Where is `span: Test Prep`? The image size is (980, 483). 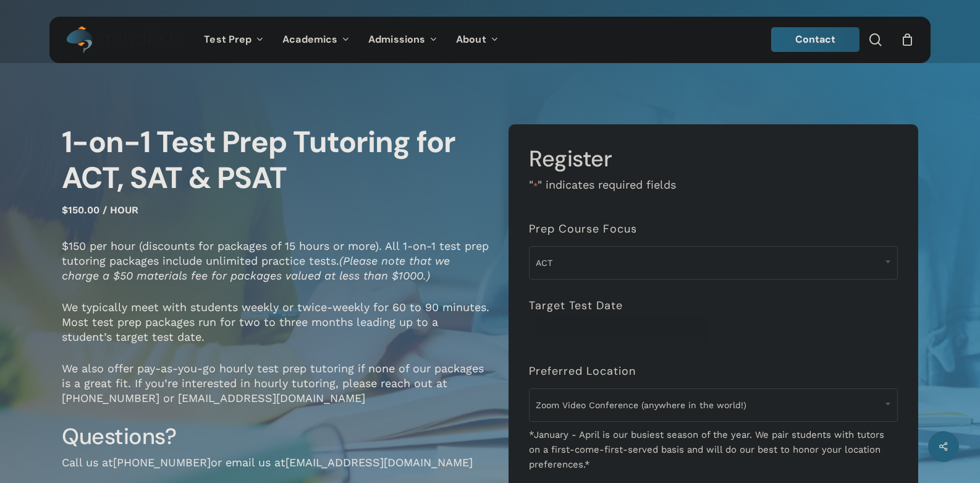
span: Test Prep is located at coordinates (227, 39).